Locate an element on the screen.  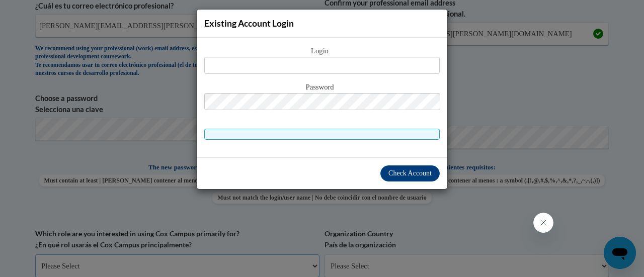
span: Check Account is located at coordinates (410, 173).